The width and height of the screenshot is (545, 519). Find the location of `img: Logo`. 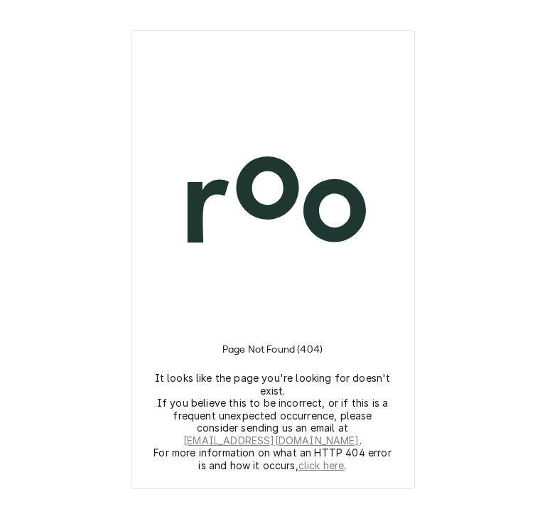

img: Logo is located at coordinates (273, 202).